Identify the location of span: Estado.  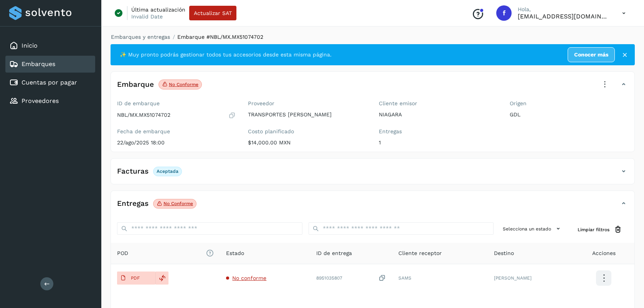
(235, 253).